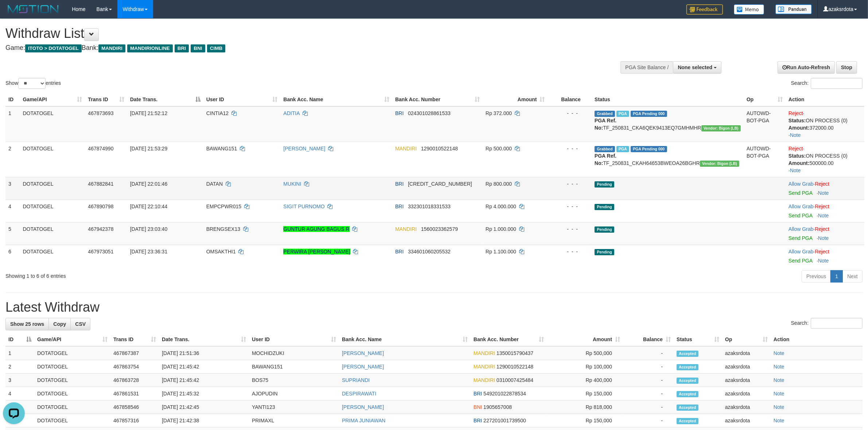 Image resolution: width=868 pixels, height=430 pixels. I want to click on span: Rp 1.100.000, so click(501, 252).